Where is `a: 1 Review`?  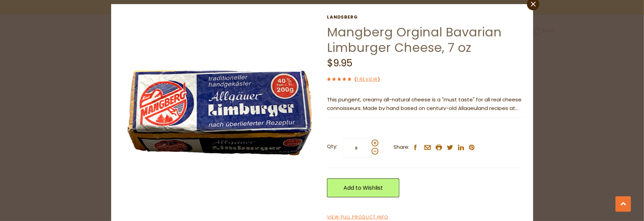 a: 1 Review is located at coordinates (367, 80).